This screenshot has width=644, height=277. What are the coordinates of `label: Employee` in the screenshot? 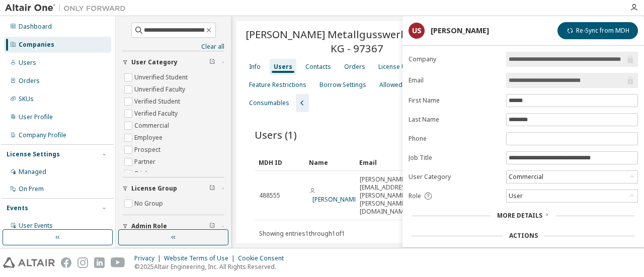 It's located at (149, 138).